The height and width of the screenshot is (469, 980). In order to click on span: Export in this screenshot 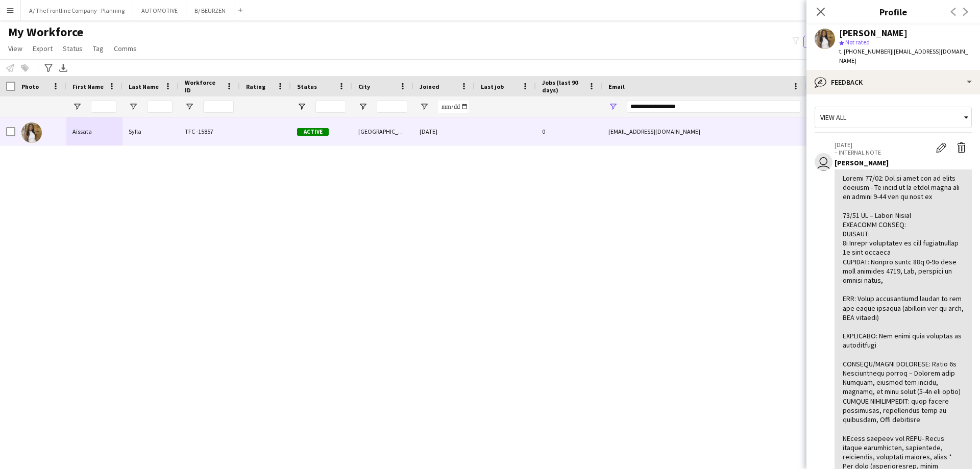, I will do `click(43, 49)`.